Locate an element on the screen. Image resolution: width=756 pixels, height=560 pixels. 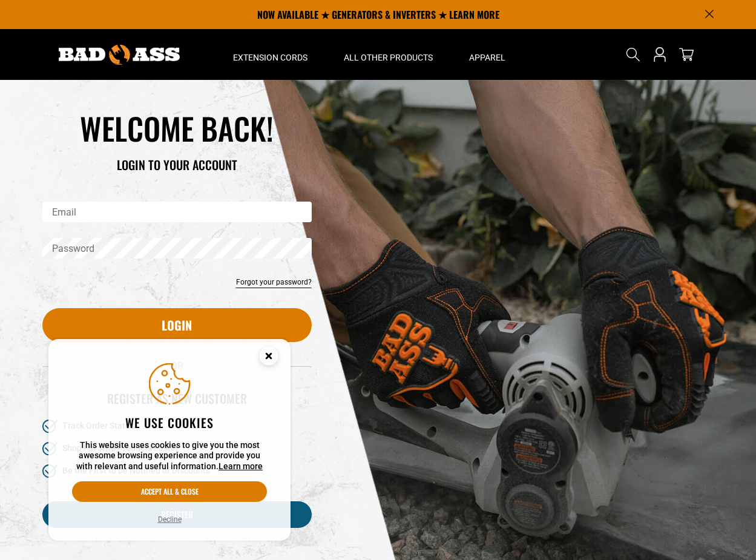
p: This website uses cookies to give you the most awesome browsing experience and provide you with r... is located at coordinates (170, 456).